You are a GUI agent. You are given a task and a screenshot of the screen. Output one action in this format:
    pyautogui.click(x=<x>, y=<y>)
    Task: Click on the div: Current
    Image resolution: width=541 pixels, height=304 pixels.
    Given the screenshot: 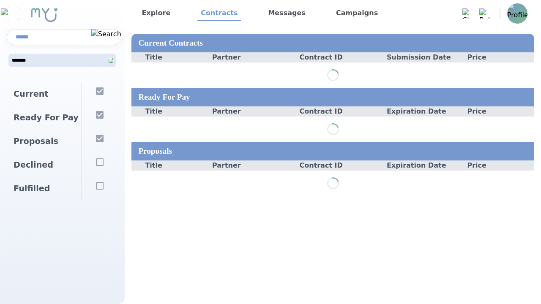 What is the action you would take?
    pyautogui.click(x=44, y=94)
    